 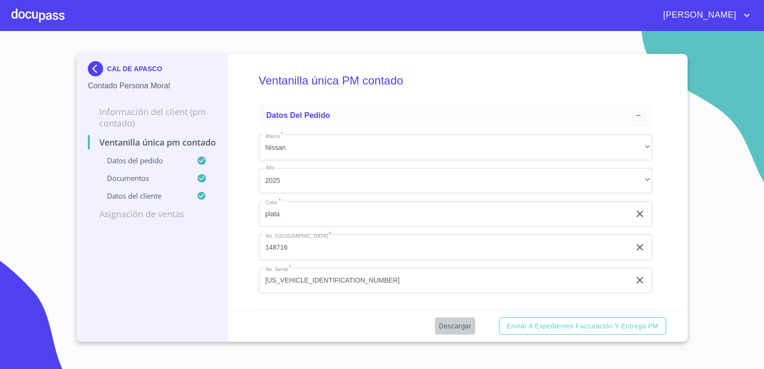 I want to click on img: Docupass spot blue, so click(x=97, y=69).